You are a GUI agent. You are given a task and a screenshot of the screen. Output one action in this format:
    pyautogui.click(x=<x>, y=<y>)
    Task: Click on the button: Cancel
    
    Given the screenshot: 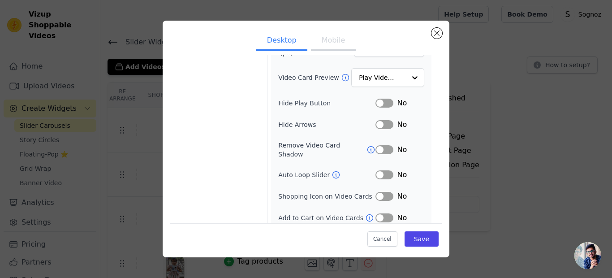 What is the action you would take?
    pyautogui.click(x=382, y=239)
    